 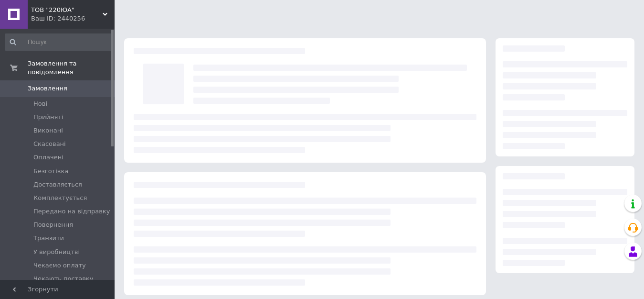 I want to click on div: Ваш ID: 2440256, so click(x=73, y=19).